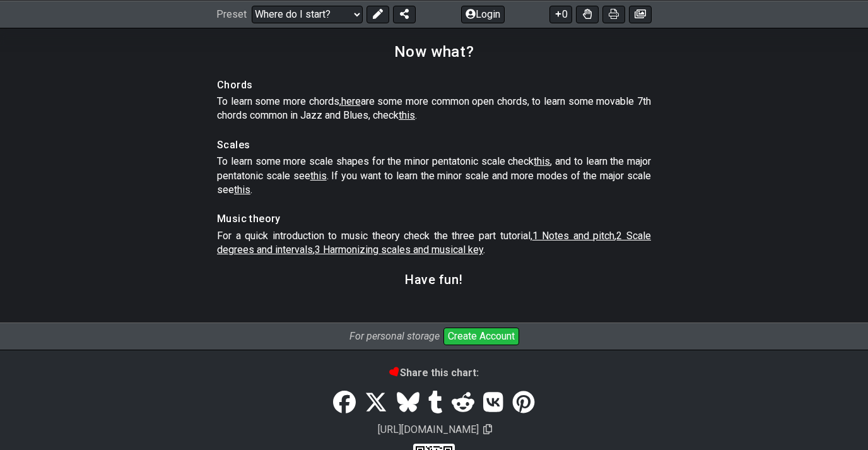 The width and height of the screenshot is (868, 450). What do you see at coordinates (435, 403) in the screenshot?
I see `a: Tumblr` at bounding box center [435, 403].